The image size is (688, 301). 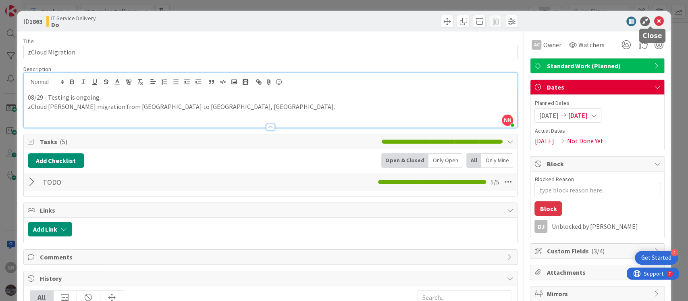 What do you see at coordinates (598, 272) in the screenshot?
I see `span: Attachments` at bounding box center [598, 272].